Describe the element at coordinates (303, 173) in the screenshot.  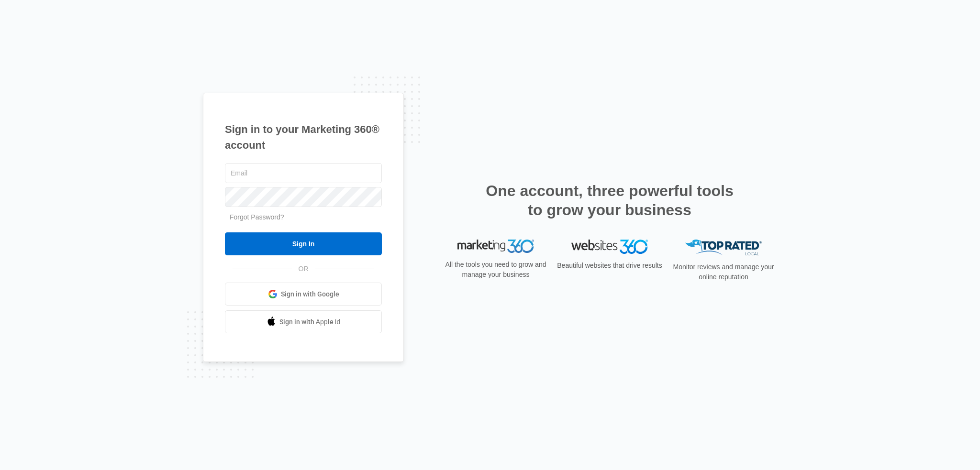
I see `input: Email` at that location.